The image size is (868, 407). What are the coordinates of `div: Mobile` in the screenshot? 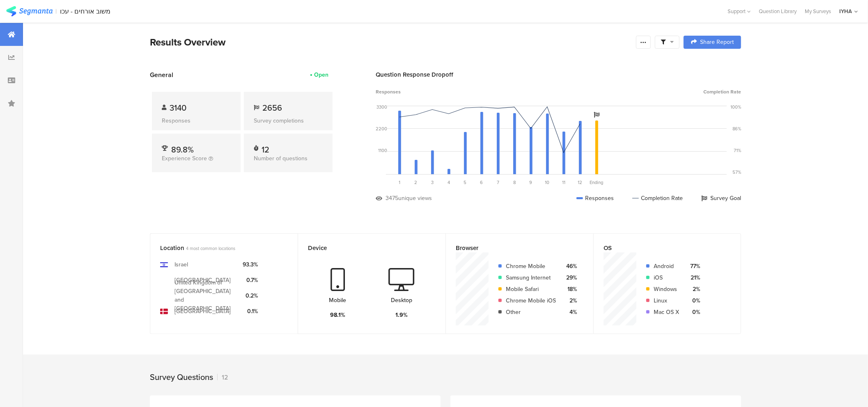 It's located at (338, 300).